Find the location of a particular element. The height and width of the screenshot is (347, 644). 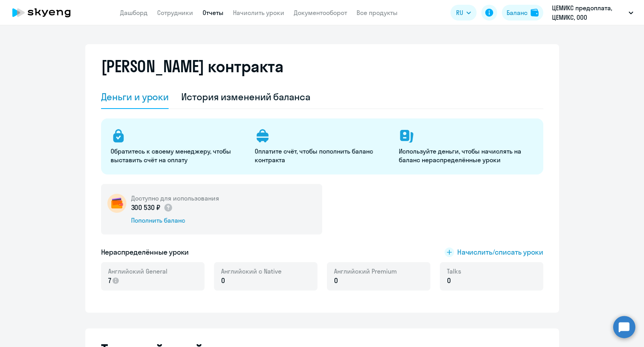

a: Отчеты is located at coordinates (213, 12).